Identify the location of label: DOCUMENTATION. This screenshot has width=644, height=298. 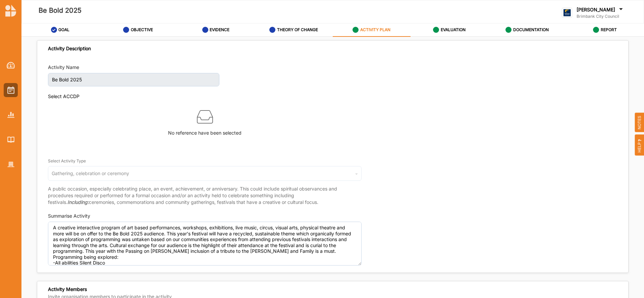
(531, 30).